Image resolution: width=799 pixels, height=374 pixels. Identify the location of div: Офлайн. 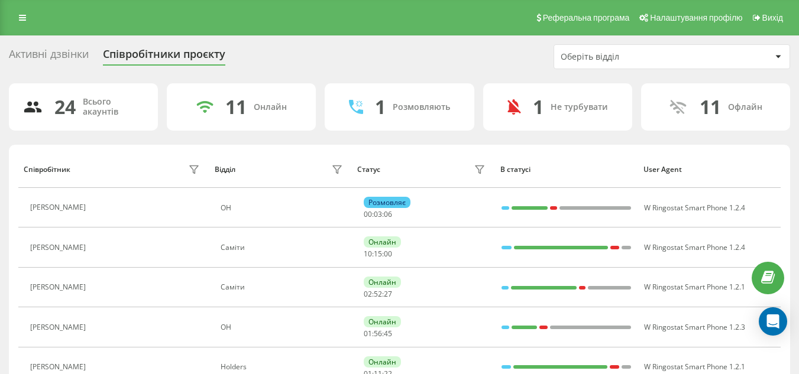
(745, 107).